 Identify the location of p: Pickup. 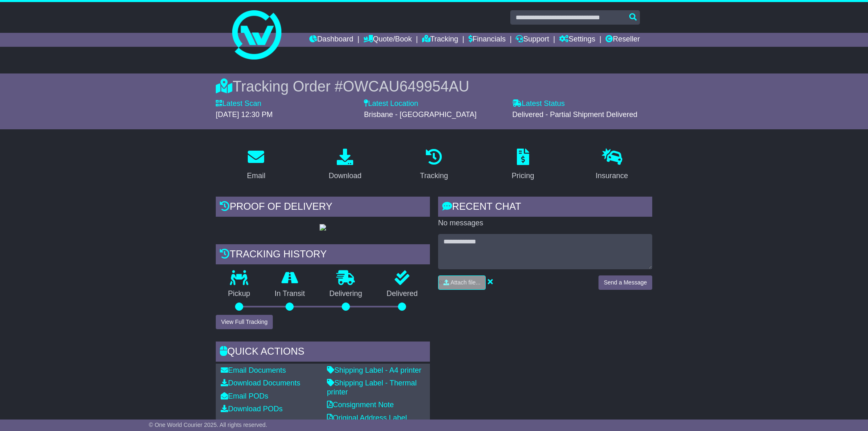
(239, 294).